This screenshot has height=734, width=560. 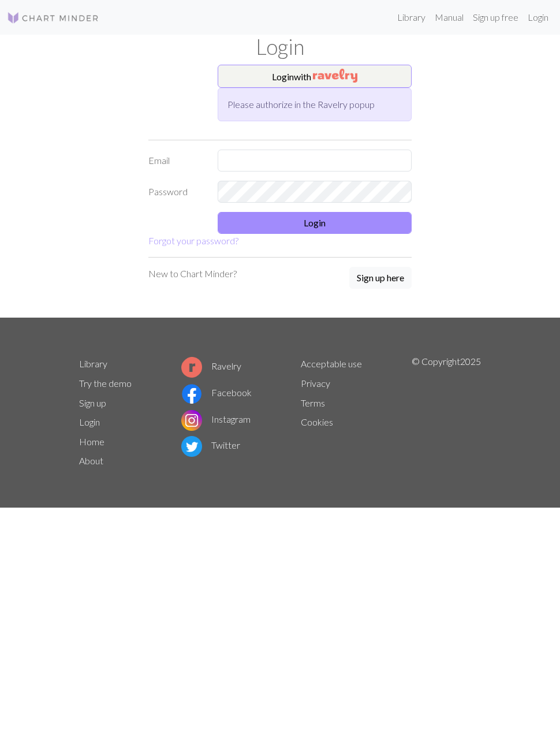 I want to click on a: Manual, so click(x=449, y=17).